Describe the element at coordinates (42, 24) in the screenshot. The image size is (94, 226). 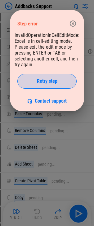
I see `div: Step error` at that location.